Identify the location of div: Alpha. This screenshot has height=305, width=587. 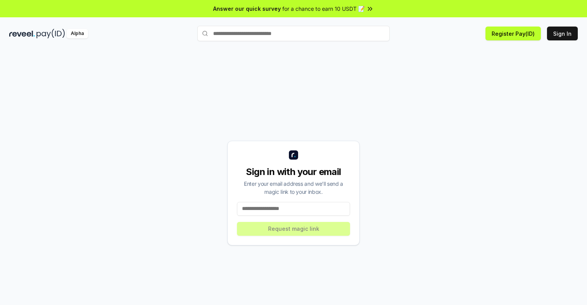
(77, 33).